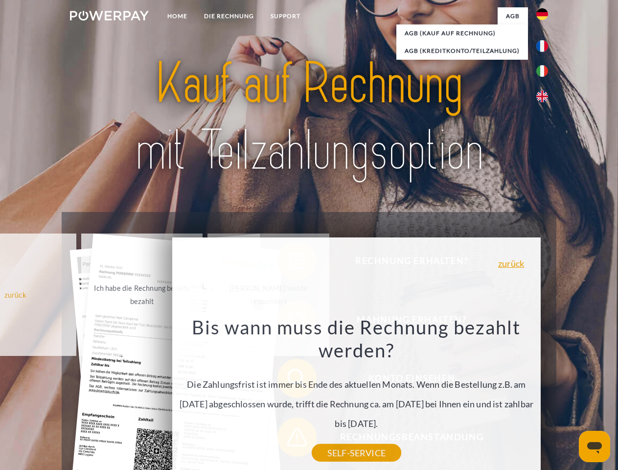 The image size is (618, 470). Describe the element at coordinates (142, 295) in the screenshot. I see `div: Ich habe die Rechnung bereits bezahlt` at that location.